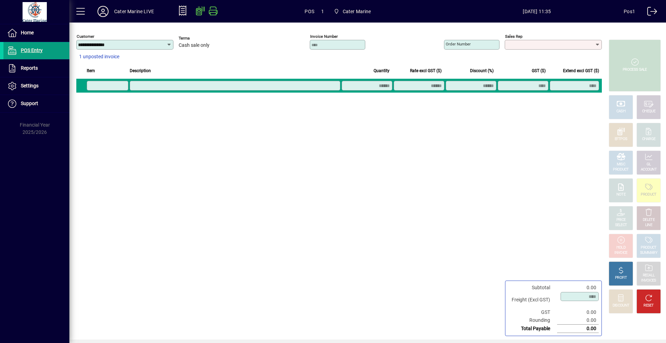  I want to click on div: ACCOUNT, so click(648, 170).